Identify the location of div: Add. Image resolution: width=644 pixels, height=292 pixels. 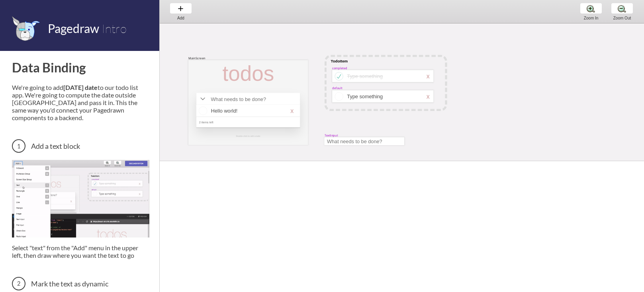
(181, 18).